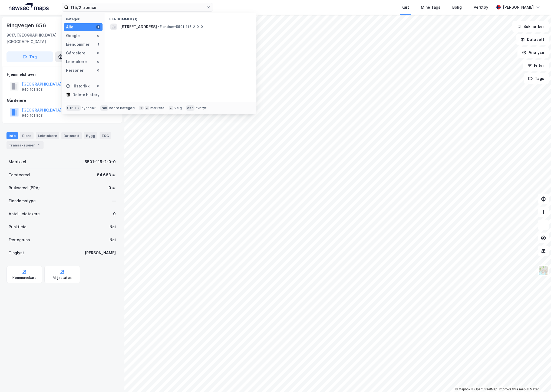  What do you see at coordinates (17, 162) in the screenshot?
I see `div: Matrikkel` at bounding box center [17, 162].